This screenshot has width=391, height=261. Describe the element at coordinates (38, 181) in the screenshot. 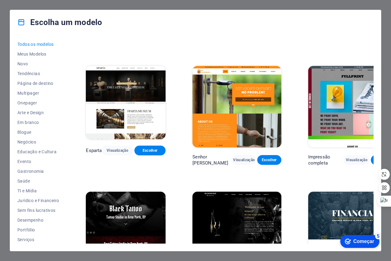

I see `button: Saúde` at that location.